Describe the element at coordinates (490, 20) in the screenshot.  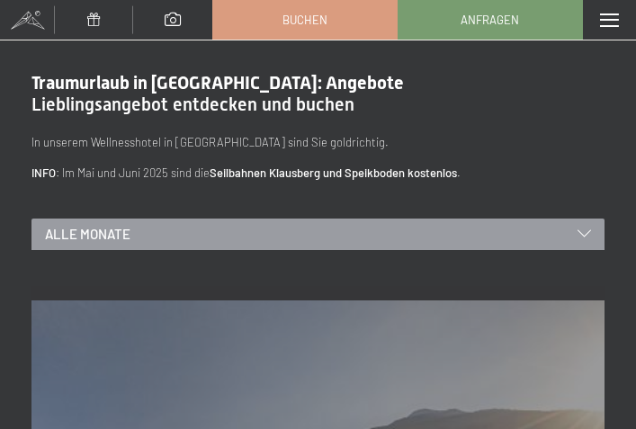
I see `a: Anfragen` at that location.